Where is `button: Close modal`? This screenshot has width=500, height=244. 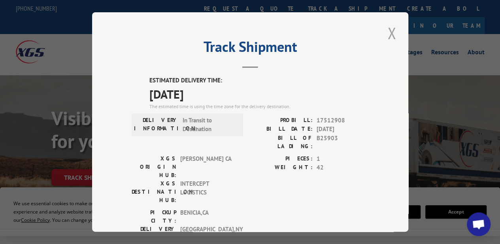 button: Close modal is located at coordinates (392, 33).